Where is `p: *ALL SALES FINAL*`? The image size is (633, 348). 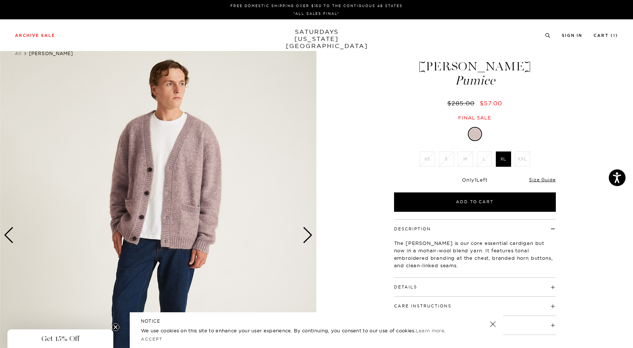 p: *ALL SALES FINAL* is located at coordinates (316, 13).